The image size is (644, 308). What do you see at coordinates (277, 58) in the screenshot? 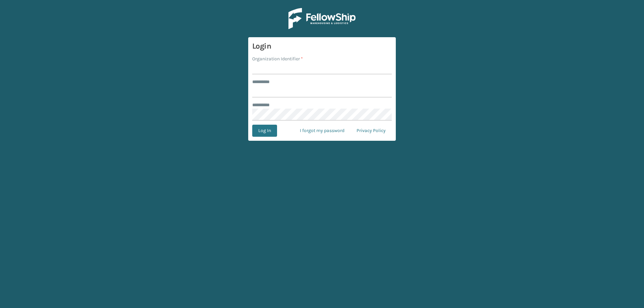
I see `label: Organization Identifier` at bounding box center [277, 58].